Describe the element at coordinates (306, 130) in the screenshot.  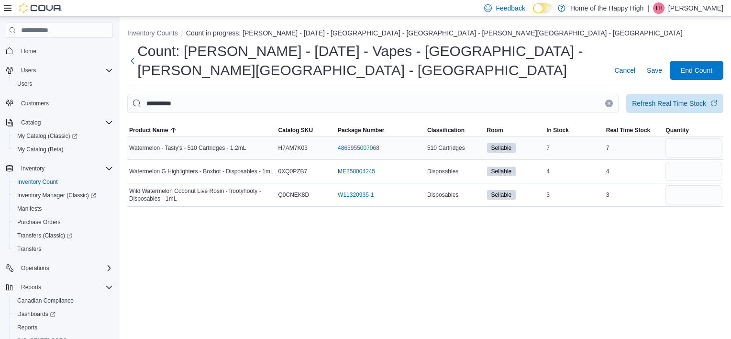
I see `button: Catalog SKU` at that location.